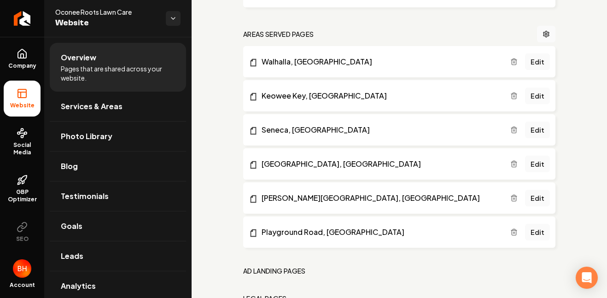 The height and width of the screenshot is (298, 607). I want to click on button: Open user button, so click(22, 269).